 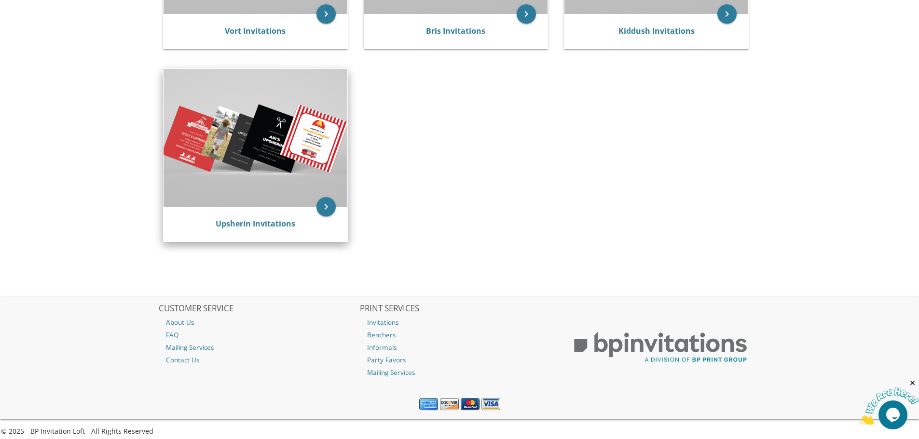 I want to click on a: FAQ, so click(x=258, y=335).